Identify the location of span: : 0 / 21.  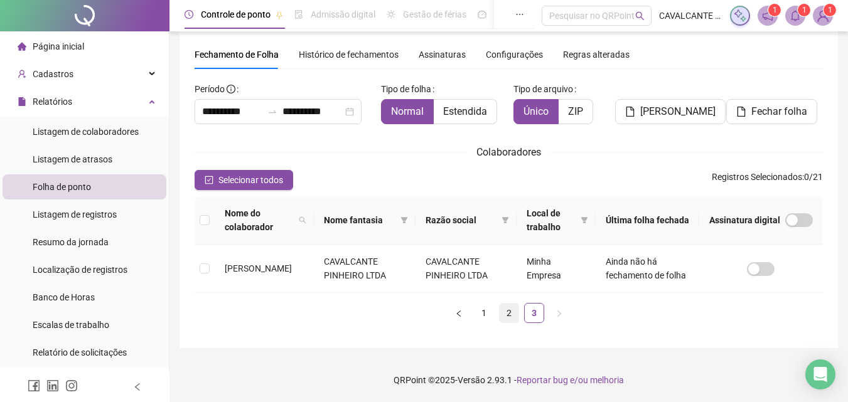
(767, 180).